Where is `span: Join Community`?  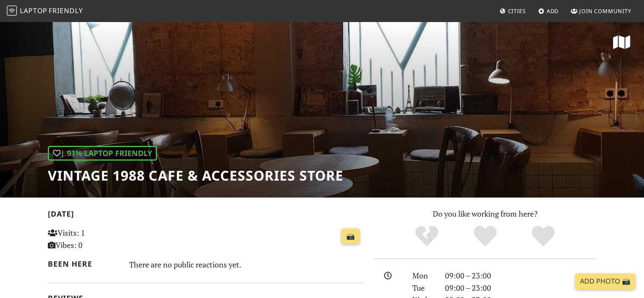
span: Join Community is located at coordinates (605, 11).